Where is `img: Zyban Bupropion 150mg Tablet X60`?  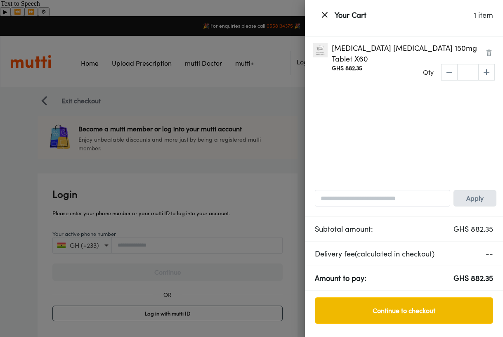 img: Zyban Bupropion 150mg Tablet X60 is located at coordinates (320, 50).